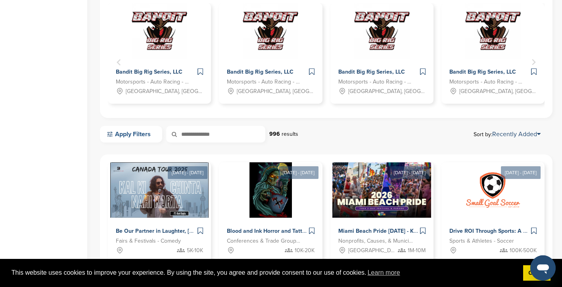 This screenshot has width=562, height=287. Describe the element at coordinates (264, 273) in the screenshot. I see `span: This website uses cookies to improve your experience. By using the site, you agree and provide co...` at that location.